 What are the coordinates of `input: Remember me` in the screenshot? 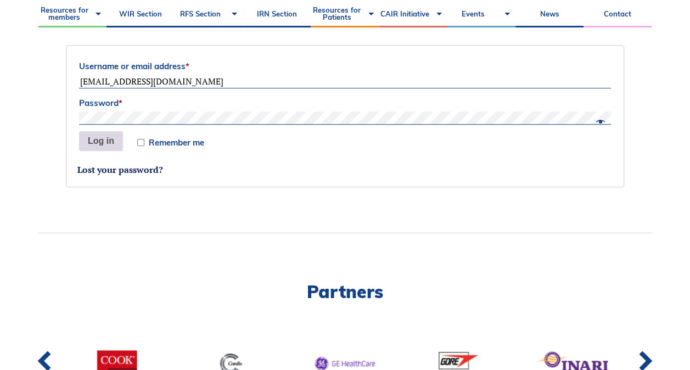 It's located at (141, 142).